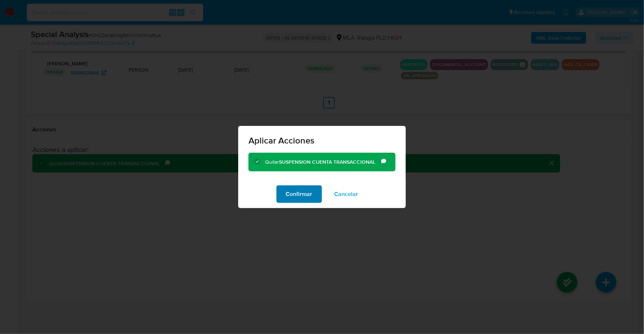 This screenshot has height=334, width=644. Describe the element at coordinates (327, 162) in the screenshot. I see `b: SUSPENSION CUENTA TRANSACCIONAL` at that location.